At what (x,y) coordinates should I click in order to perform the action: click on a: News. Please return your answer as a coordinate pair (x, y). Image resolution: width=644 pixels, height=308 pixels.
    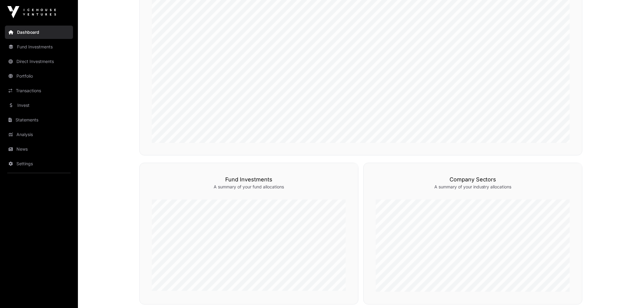
    Looking at the image, I should click on (39, 149).